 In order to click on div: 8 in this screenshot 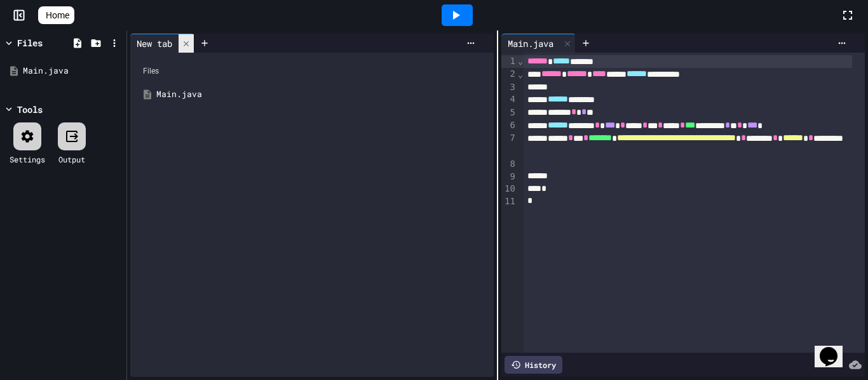, I will do `click(509, 165)`.